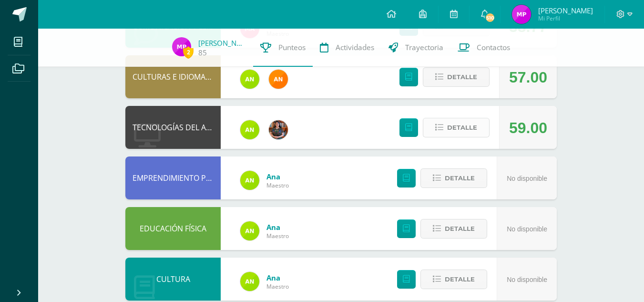 Image resolution: width=644 pixels, height=302 pixels. I want to click on span: Trayectoria, so click(425, 47).